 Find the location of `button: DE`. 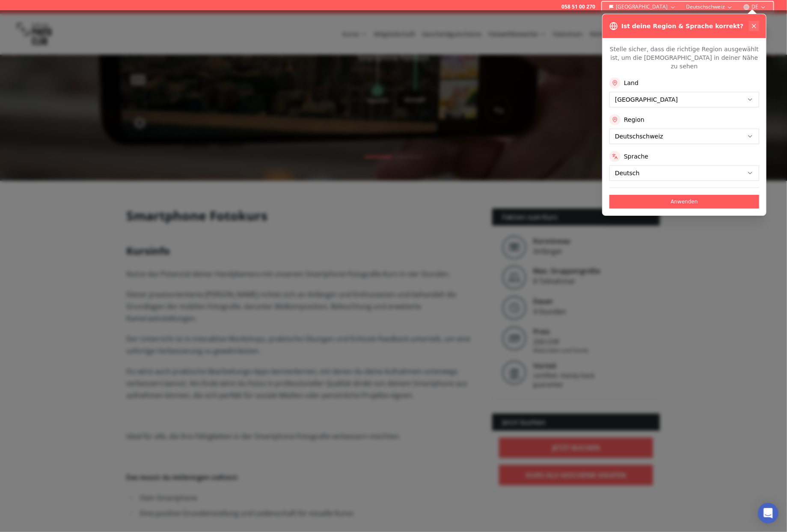

button: DE is located at coordinates (754, 7).